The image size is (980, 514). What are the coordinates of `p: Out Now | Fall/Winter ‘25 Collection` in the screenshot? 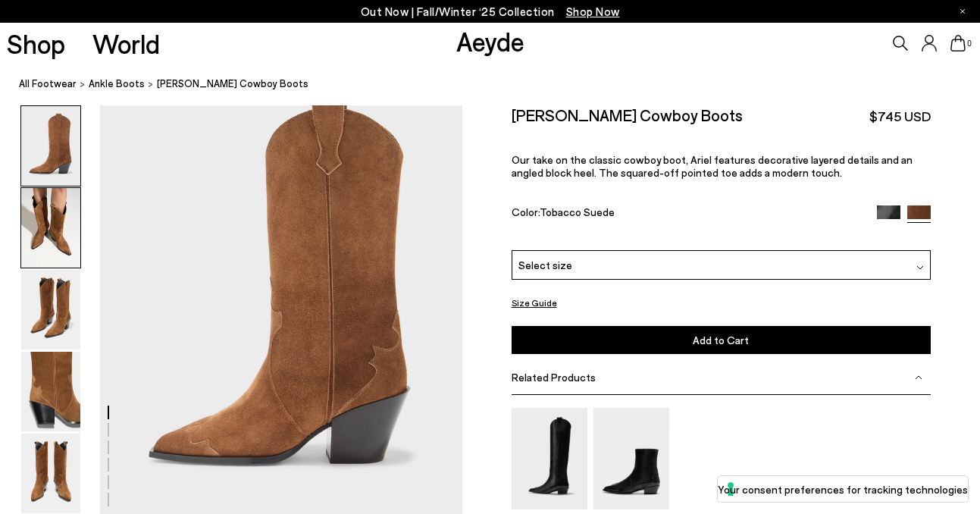 It's located at (490, 11).